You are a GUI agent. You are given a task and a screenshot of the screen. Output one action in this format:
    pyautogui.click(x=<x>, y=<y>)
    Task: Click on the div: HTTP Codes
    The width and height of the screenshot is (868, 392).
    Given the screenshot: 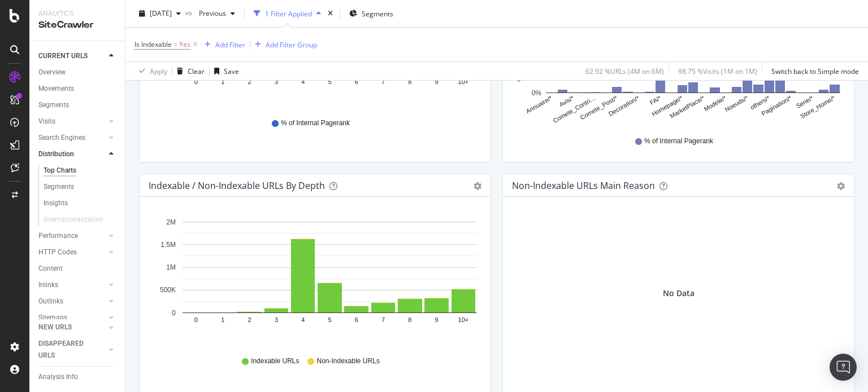 What is the action you would take?
    pyautogui.click(x=58, y=252)
    